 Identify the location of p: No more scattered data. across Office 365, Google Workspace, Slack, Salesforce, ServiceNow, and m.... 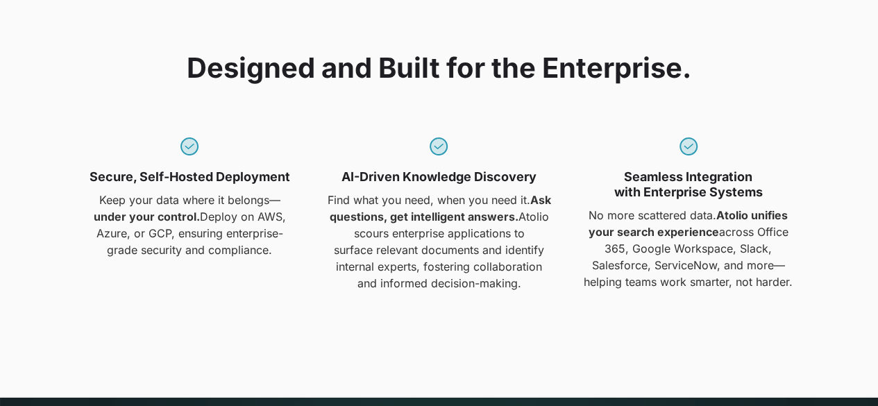
(688, 248).